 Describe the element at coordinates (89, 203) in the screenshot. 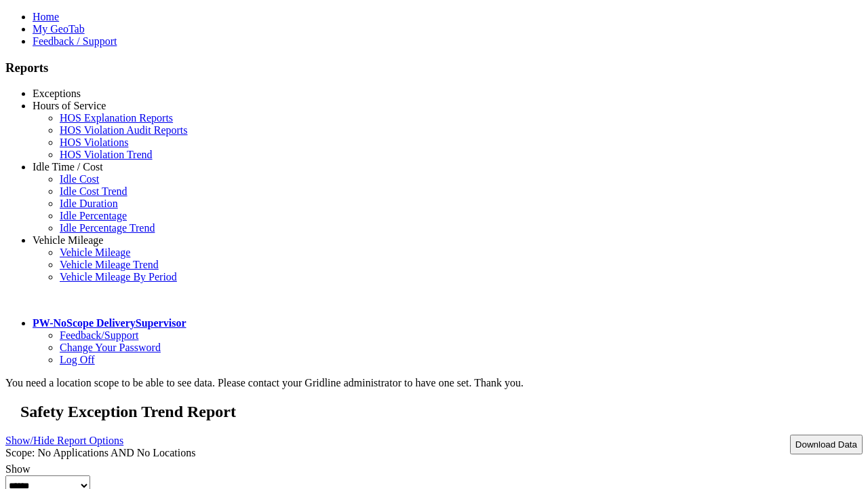

I see `a: Idle Duration` at that location.